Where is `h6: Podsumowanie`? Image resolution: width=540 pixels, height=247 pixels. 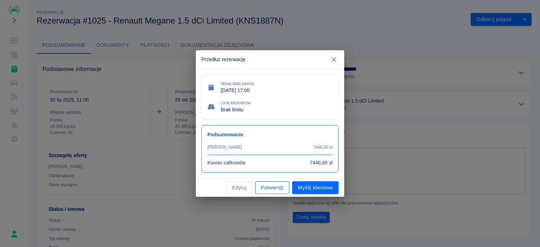
h6: Podsumowanie is located at coordinates (270, 135).